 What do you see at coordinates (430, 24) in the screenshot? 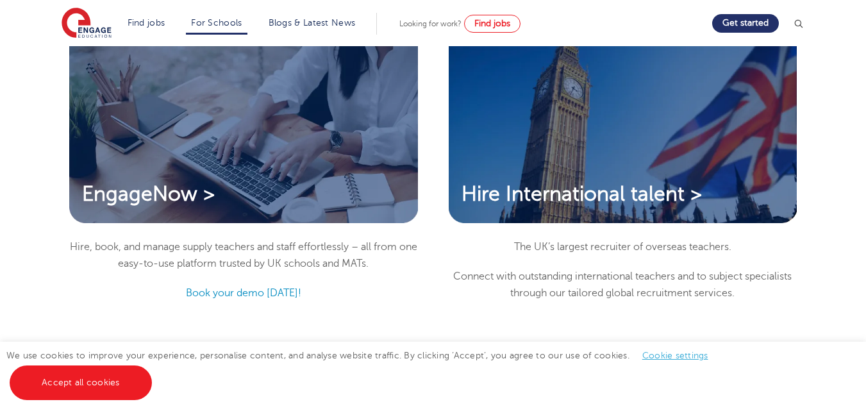
I see `span: Looking for work?` at bounding box center [430, 24].